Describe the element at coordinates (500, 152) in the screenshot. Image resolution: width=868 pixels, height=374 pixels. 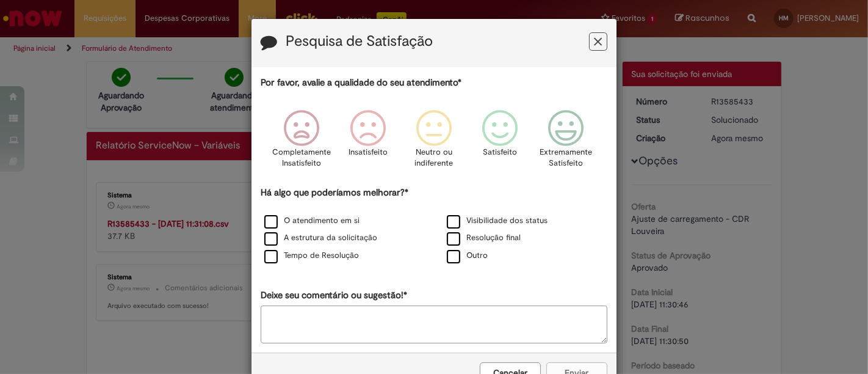
I see `p: Satisfeito` at that location.